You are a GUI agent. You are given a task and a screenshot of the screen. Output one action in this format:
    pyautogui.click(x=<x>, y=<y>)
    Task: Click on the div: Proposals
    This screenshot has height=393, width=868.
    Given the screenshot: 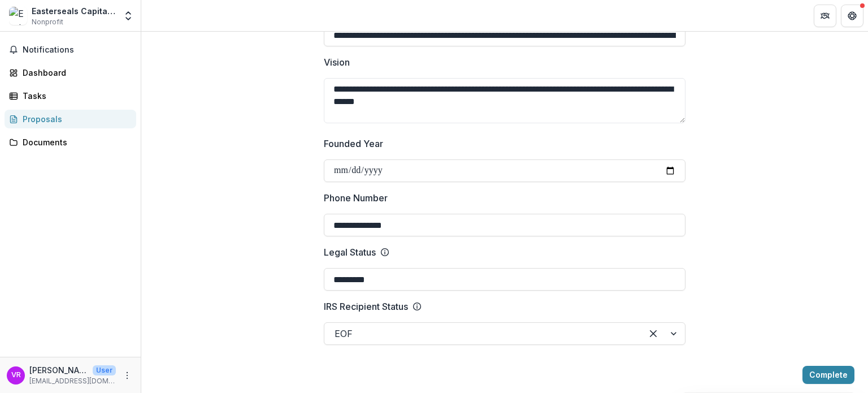 What is the action you would take?
    pyautogui.click(x=75, y=119)
    